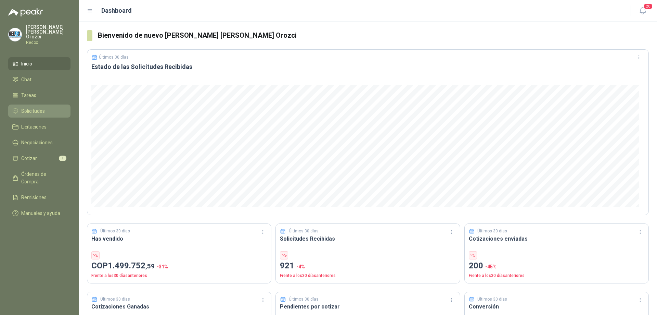 Image resolution: width=657 pixels, height=315 pixels. What do you see at coordinates (39, 197) in the screenshot?
I see `a: Remisiones` at bounding box center [39, 197].